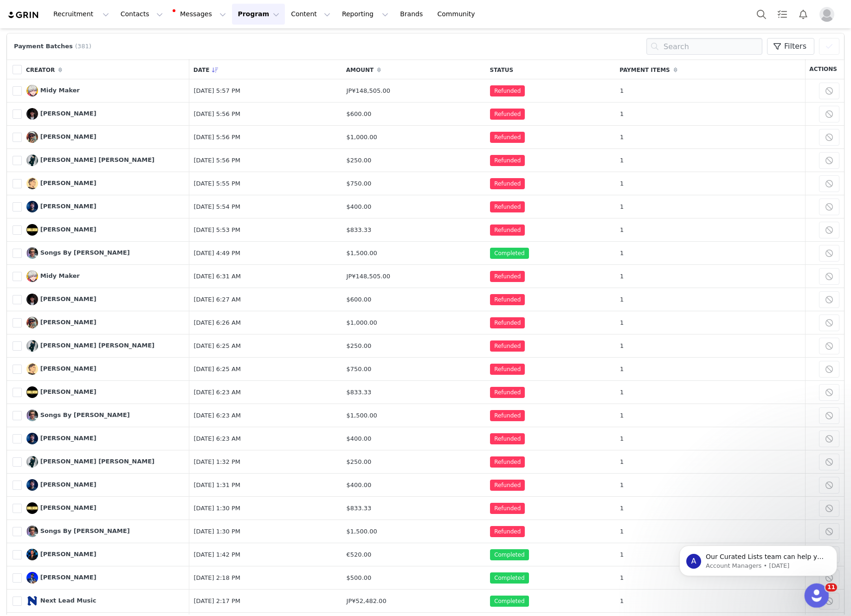 This screenshot has width=851, height=616. What do you see at coordinates (803, 14) in the screenshot?
I see `button: Notifications` at bounding box center [803, 14].